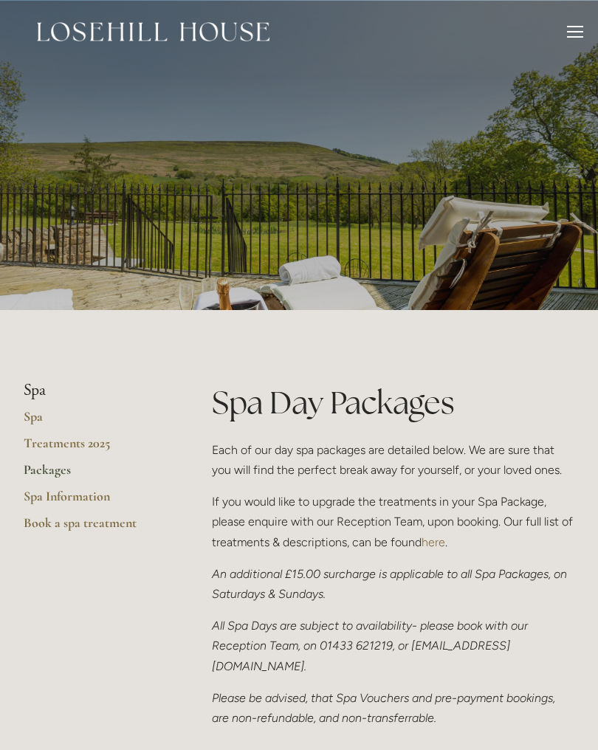 Image resolution: width=598 pixels, height=750 pixels. I want to click on a: Spa, so click(94, 421).